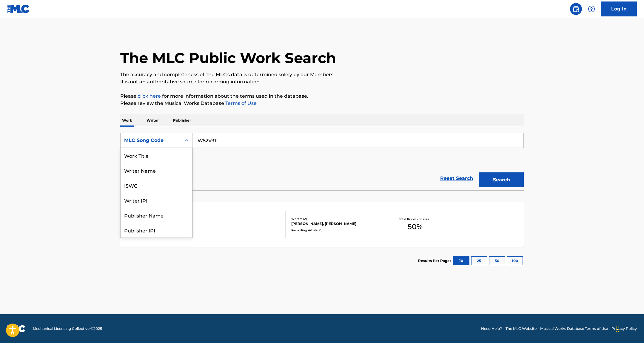 The image size is (644, 343). What do you see at coordinates (322, 82) in the screenshot?
I see `p: It is not an authoritative source for recording information.` at bounding box center [322, 82].